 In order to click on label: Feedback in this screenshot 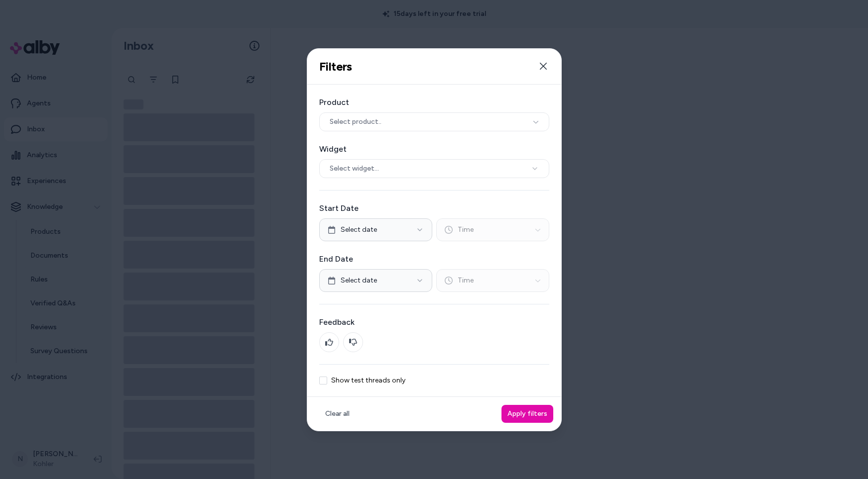, I will do `click(434, 322)`.